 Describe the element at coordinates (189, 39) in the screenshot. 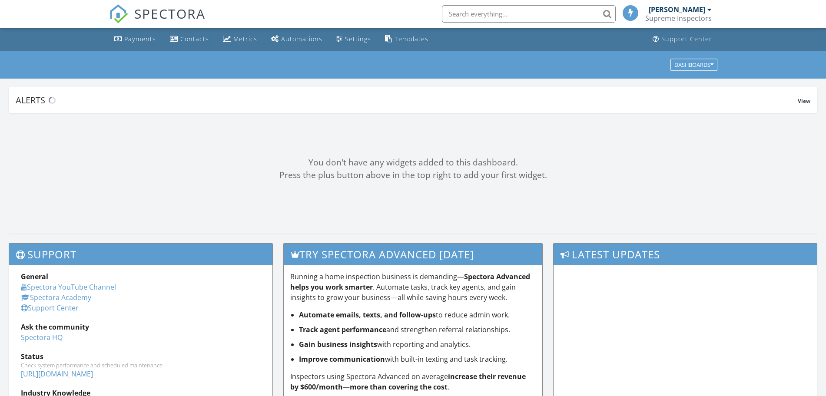

I see `a: Contacts` at that location.